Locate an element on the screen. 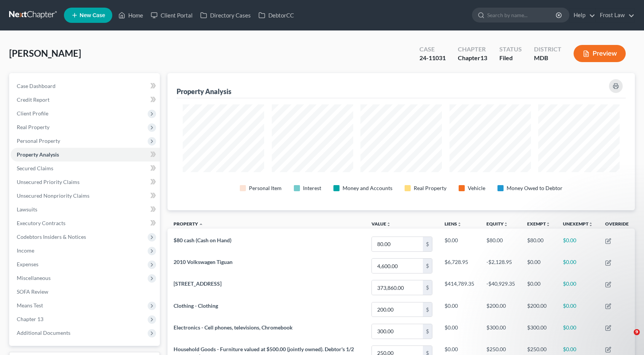  span: Case Dashboard is located at coordinates (36, 86).